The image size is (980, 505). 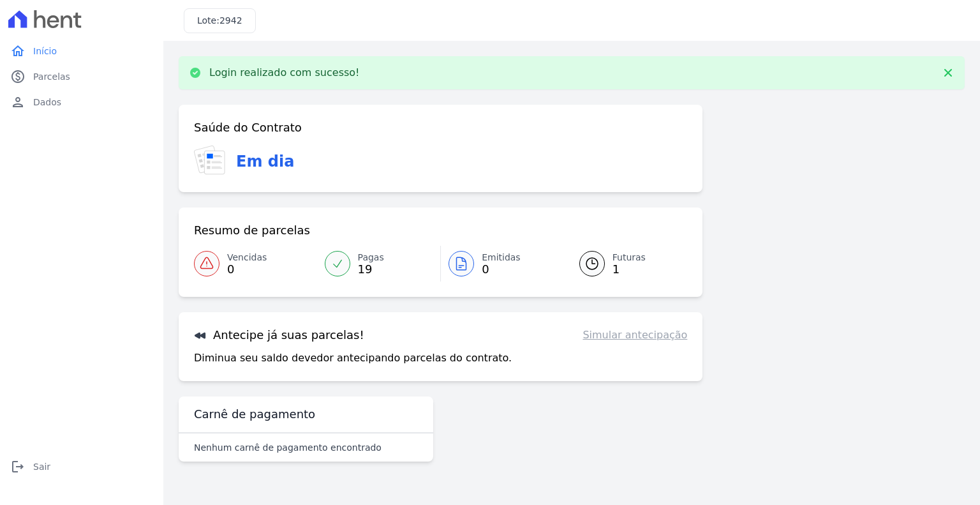 I want to click on span: Dados, so click(x=47, y=102).